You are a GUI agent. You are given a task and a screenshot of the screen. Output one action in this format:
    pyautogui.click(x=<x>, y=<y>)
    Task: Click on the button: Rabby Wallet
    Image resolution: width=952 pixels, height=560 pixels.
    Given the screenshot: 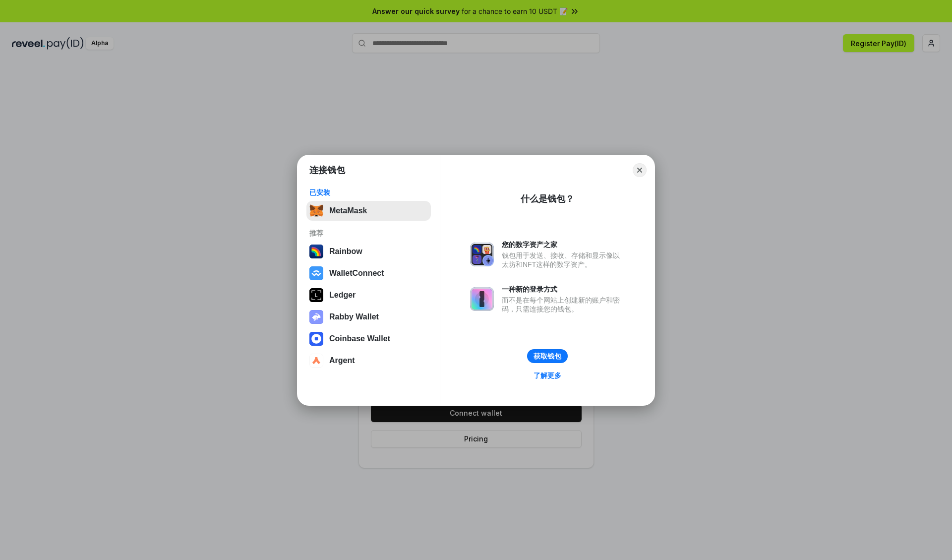 What is the action you would take?
    pyautogui.click(x=368, y=317)
    